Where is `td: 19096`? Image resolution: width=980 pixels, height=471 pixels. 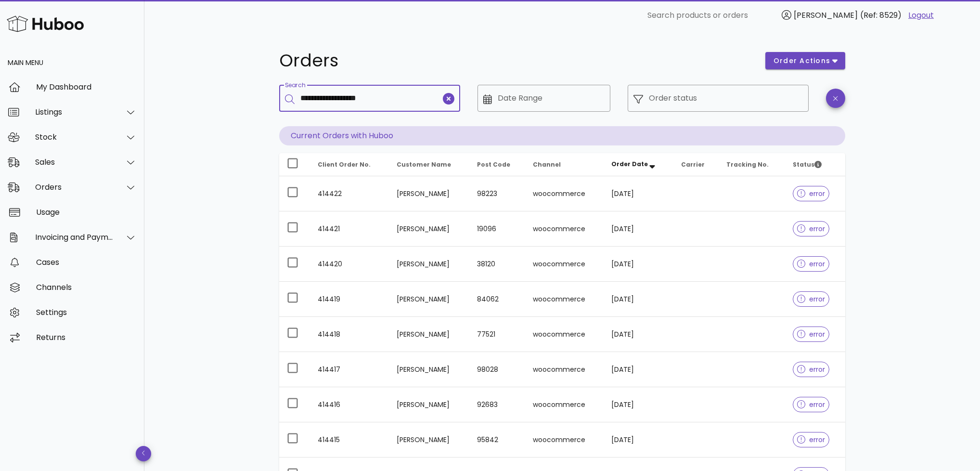 td: 19096 is located at coordinates (498, 228).